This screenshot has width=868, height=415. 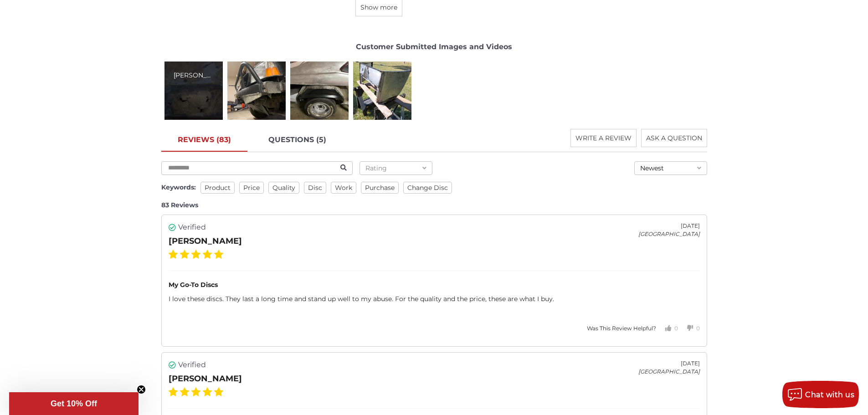 What do you see at coordinates (622, 328) in the screenshot?
I see `div: Was This Review Helpful?` at bounding box center [622, 328].